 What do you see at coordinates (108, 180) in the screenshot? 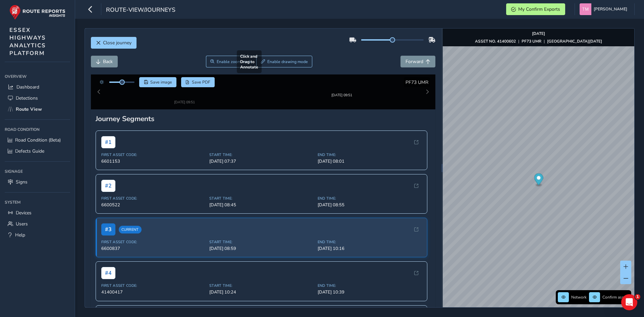
I see `span: # 2` at bounding box center [108, 180].